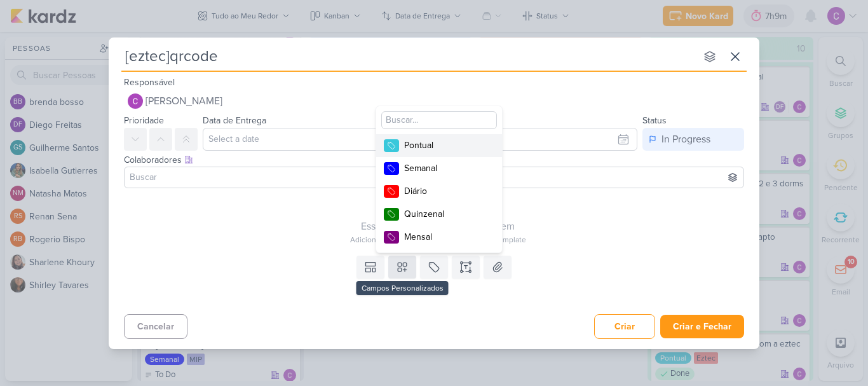 The height and width of the screenshot is (386, 868). What do you see at coordinates (439, 237) in the screenshot?
I see `button: Mensal` at bounding box center [439, 237].